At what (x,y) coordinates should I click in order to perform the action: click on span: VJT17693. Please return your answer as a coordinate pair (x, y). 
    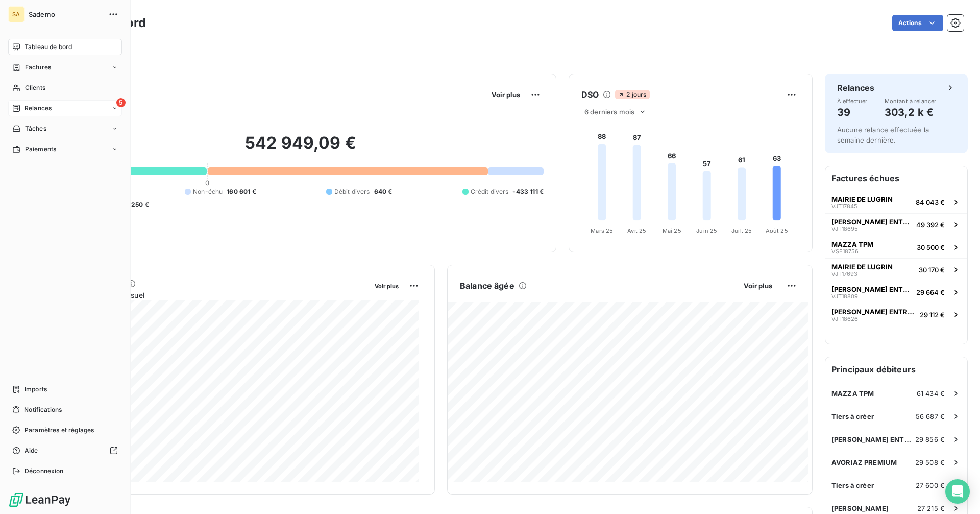
    Looking at the image, I should click on (844, 274).